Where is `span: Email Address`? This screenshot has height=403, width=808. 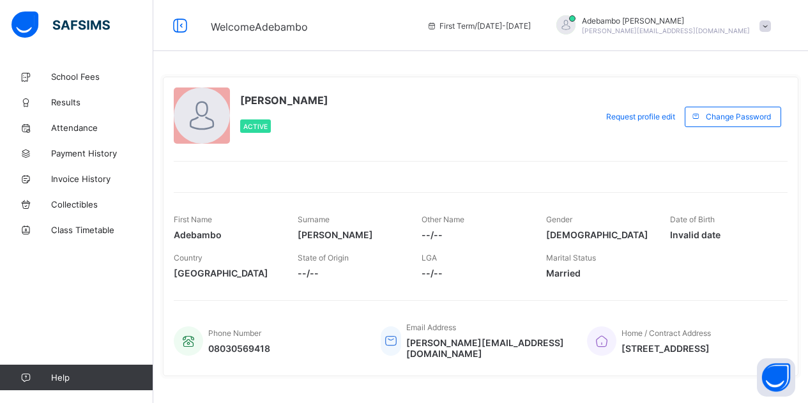
span: Email Address is located at coordinates (431, 327).